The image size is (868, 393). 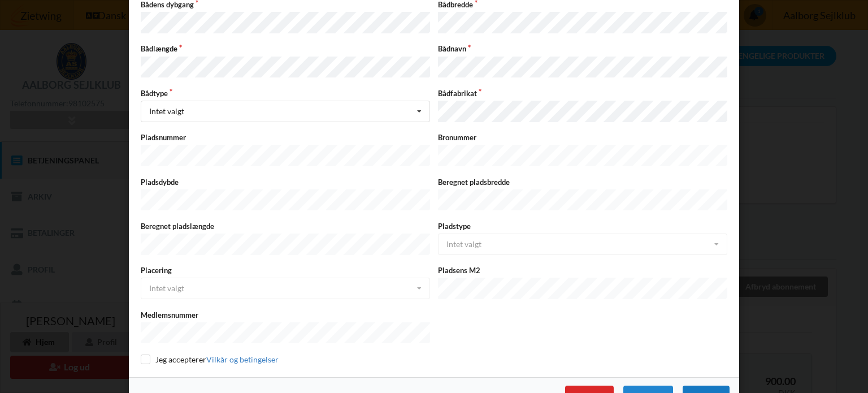 I want to click on label: Pladstype, so click(x=583, y=226).